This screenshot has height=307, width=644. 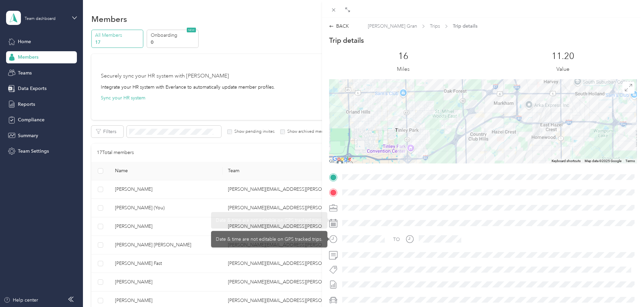 What do you see at coordinates (563, 56) in the screenshot?
I see `p: 11.20` at bounding box center [563, 56].